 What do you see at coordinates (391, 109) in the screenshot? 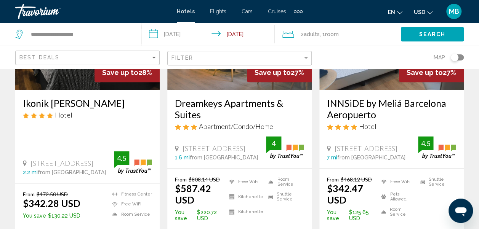
I see `h3: INNSiDE by Meliá Barcelona Aeropuerto` at bounding box center [391, 109].